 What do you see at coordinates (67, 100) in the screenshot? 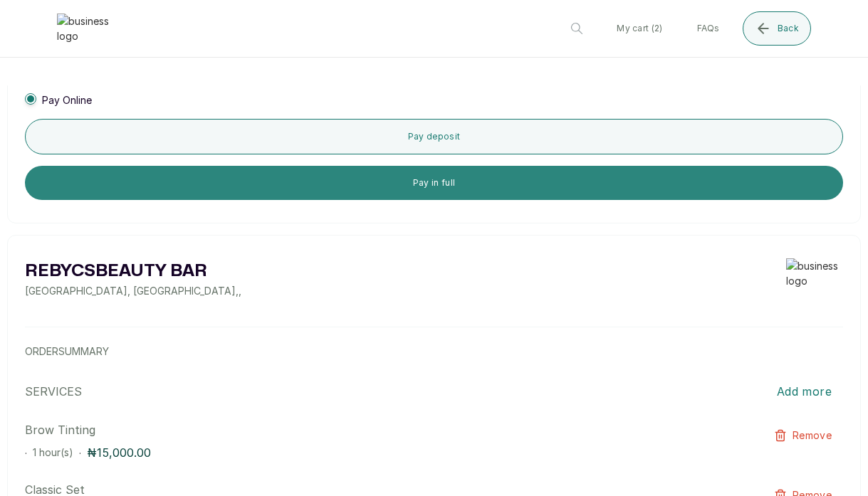
I see `span: Pay Online` at bounding box center [67, 100].